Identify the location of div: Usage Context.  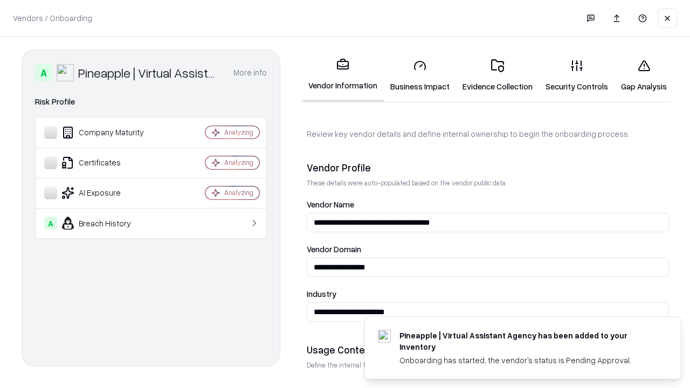
(488, 350).